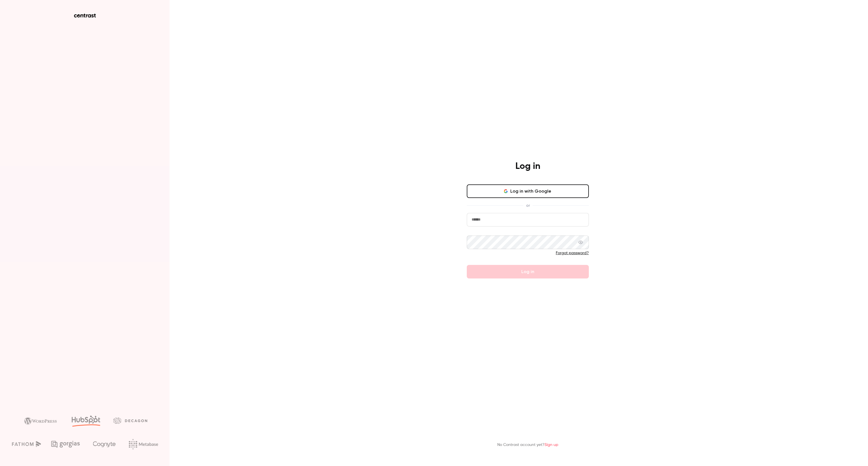  I want to click on img: decagon, so click(130, 421).